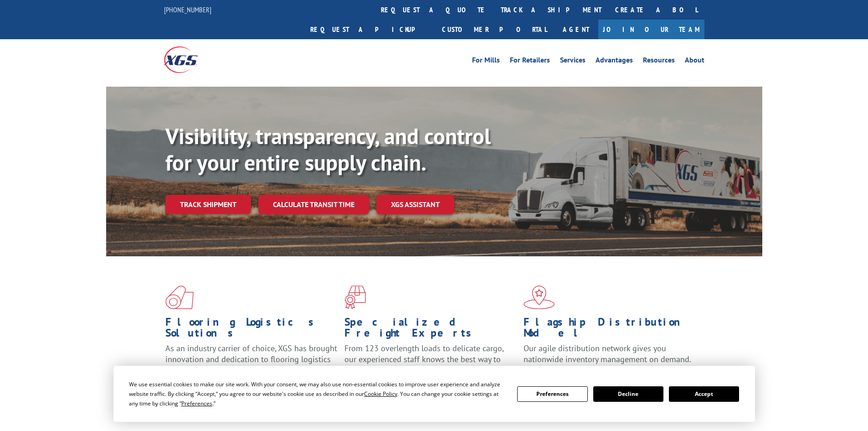 Image resolution: width=868 pixels, height=431 pixels. What do you see at coordinates (380, 393) in the screenshot?
I see `span: Cookie Policy` at bounding box center [380, 393].